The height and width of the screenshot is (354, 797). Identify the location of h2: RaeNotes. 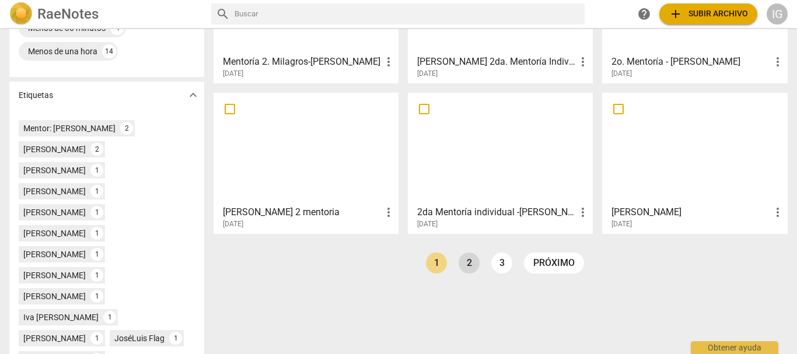
(68, 14).